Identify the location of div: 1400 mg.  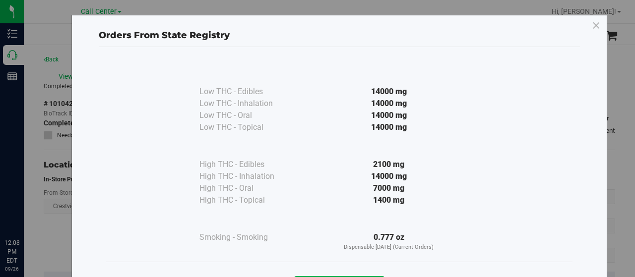
(389, 200).